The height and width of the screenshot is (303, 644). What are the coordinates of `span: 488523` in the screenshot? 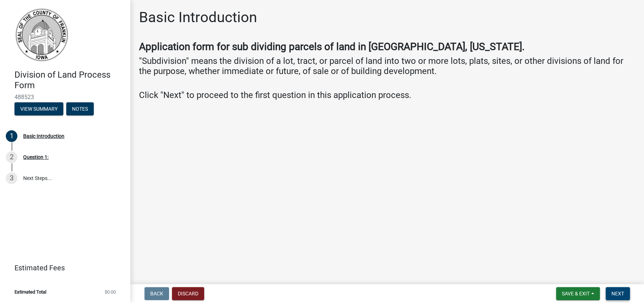 It's located at (65, 97).